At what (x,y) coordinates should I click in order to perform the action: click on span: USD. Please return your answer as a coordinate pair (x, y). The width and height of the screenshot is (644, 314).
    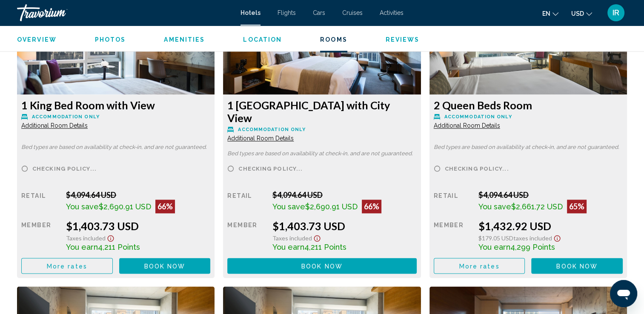
    Looking at the image, I should click on (578, 13).